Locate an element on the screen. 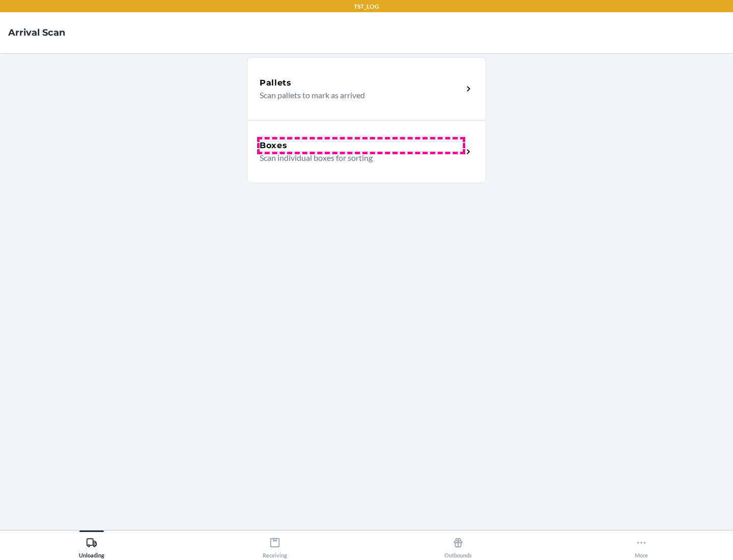 The height and width of the screenshot is (560, 733). a: PalletsScan pallets to mark as arrived is located at coordinates (366, 89).